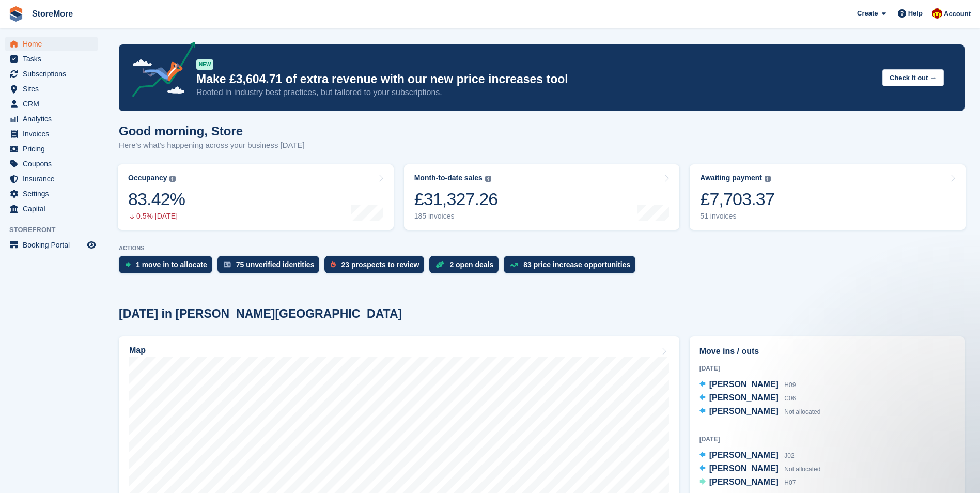 Image resolution: width=980 pixels, height=493 pixels. I want to click on h2: Map, so click(138, 351).